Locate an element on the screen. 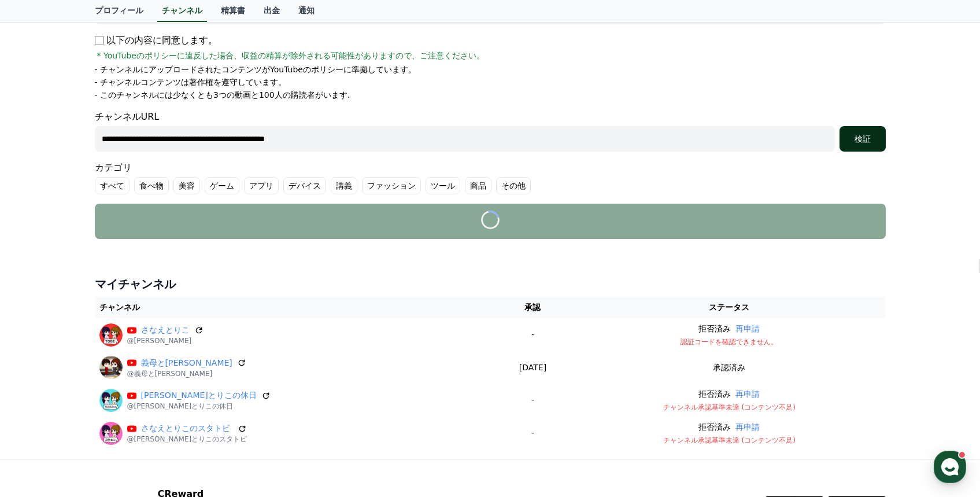 The width and height of the screenshot is (980, 497). label: 講義 is located at coordinates (344, 186).